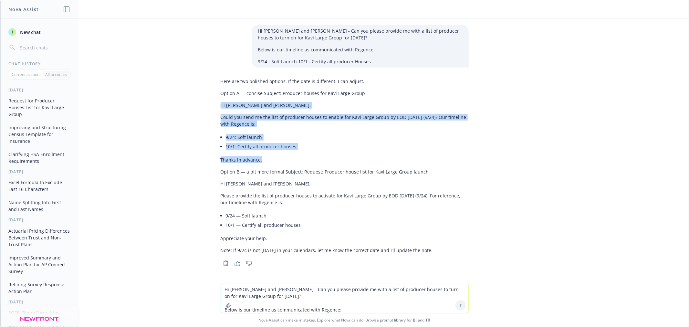  I want to click on li: 10/1: Certify all producer houses, so click(347, 146).